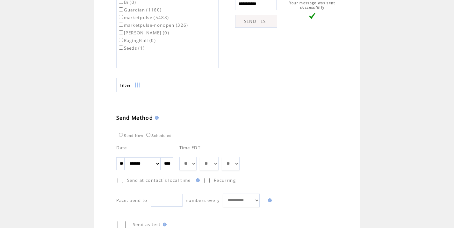 The image size is (454, 228). I want to click on img: vLarge.png, so click(312, 16).